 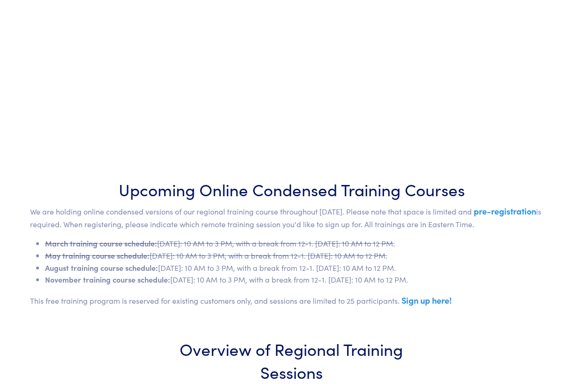 What do you see at coordinates (291, 360) in the screenshot?
I see `h3: Overview of Regional Training Sessions` at bounding box center [291, 360].